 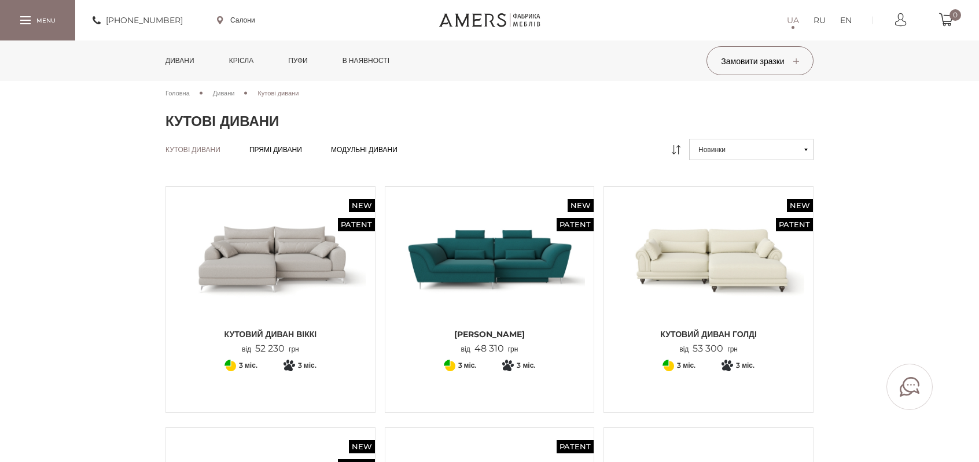 I want to click on a: RU, so click(x=819, y=20).